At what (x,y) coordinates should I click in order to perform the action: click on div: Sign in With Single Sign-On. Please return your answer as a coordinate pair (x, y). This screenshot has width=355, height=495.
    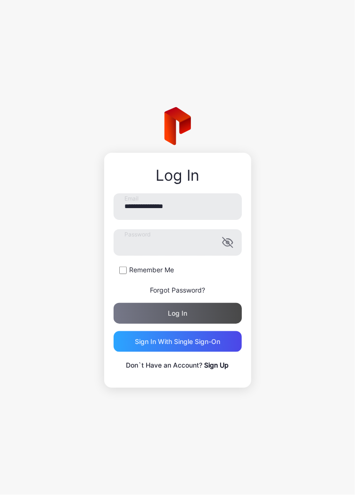
    Looking at the image, I should click on (177, 341).